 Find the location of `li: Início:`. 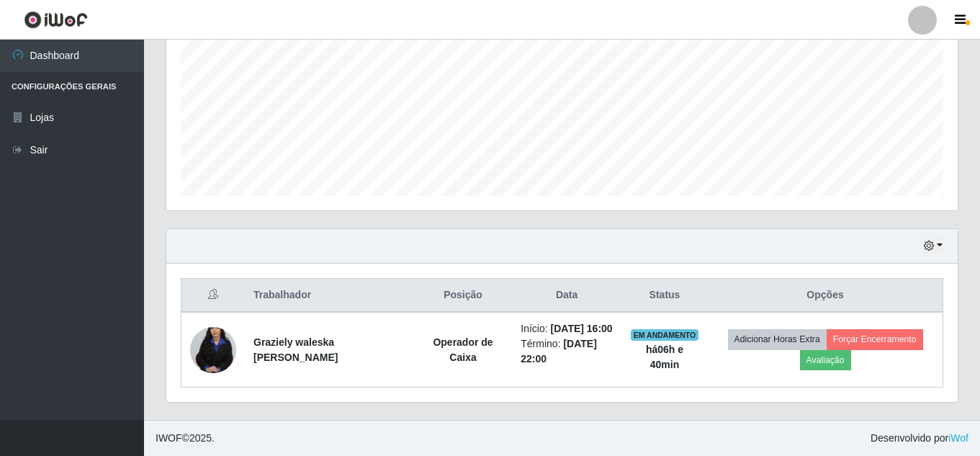

li: Início: is located at coordinates (567, 328).